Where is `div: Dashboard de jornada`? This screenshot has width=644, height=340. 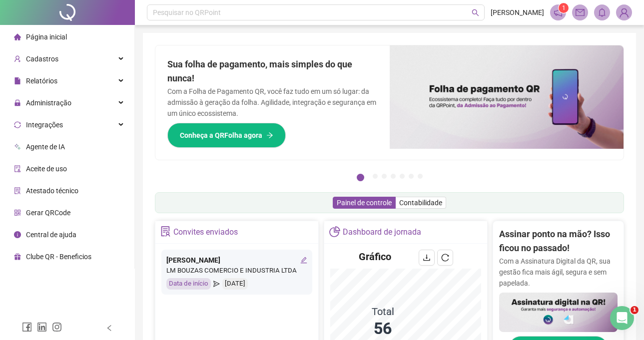 div: Dashboard de jornada is located at coordinates (382, 232).